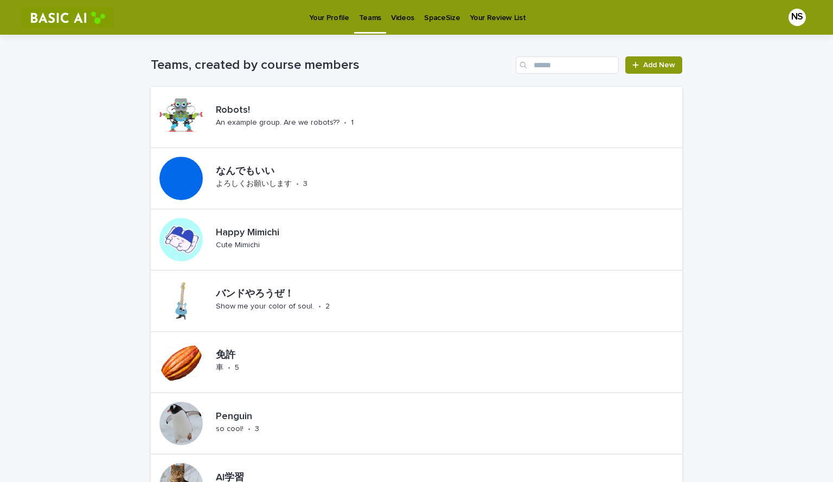  What do you see at coordinates (238, 245) in the screenshot?
I see `p: Cute Mimichi` at bounding box center [238, 245].